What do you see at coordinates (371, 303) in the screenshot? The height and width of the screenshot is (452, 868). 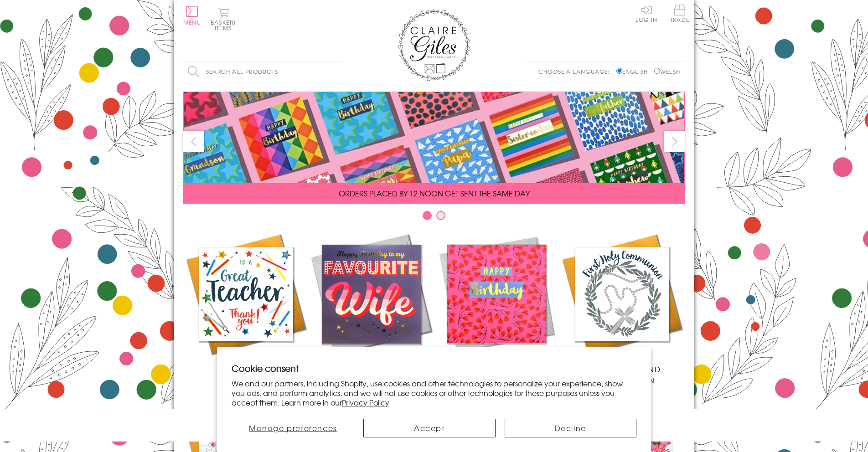 I see `a: New Releases` at bounding box center [371, 303].